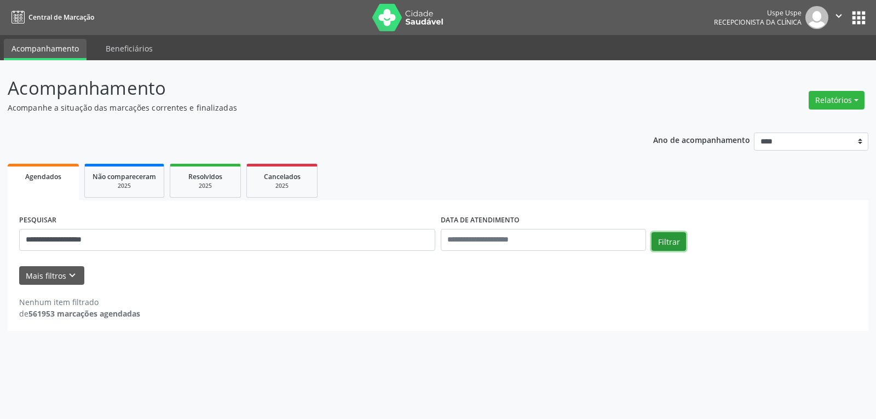 The width and height of the screenshot is (876, 419). What do you see at coordinates (38, 220) in the screenshot?
I see `label: PESQUISAR` at bounding box center [38, 220].